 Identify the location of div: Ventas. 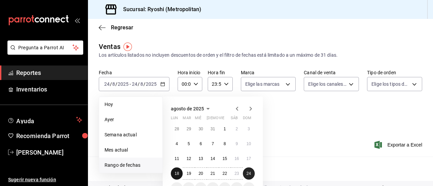
(110, 47).